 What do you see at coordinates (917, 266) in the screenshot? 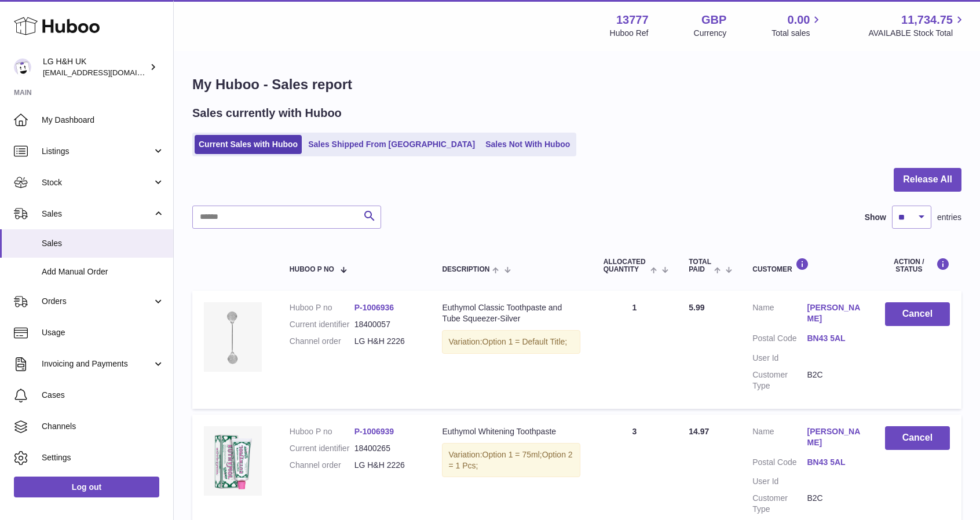
I see `div: Action / Status` at bounding box center [917, 266].